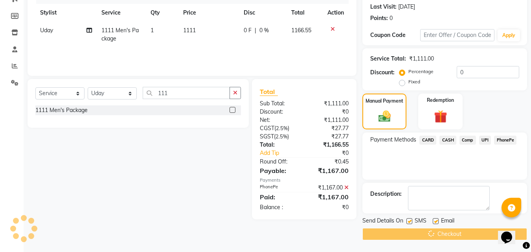 The image size is (531, 252). I want to click on div: Balance :, so click(279, 207).